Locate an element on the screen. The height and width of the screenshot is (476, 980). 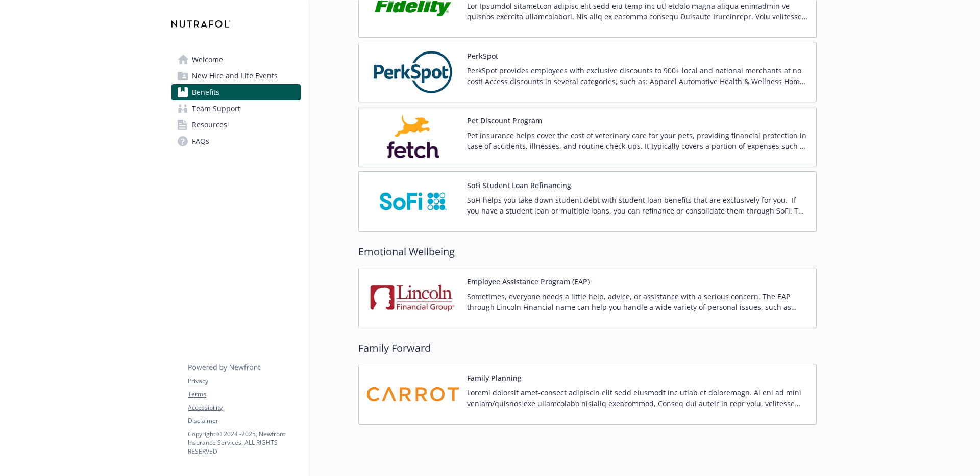
span: Team Support is located at coordinates (216, 108).